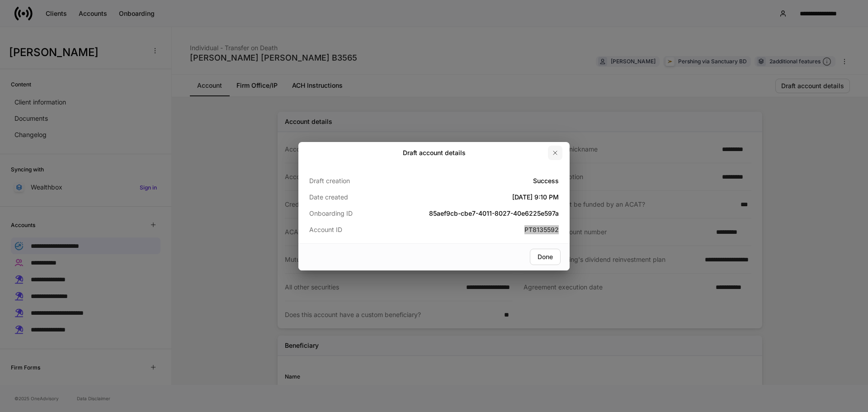 The width and height of the screenshot is (868, 412). I want to click on div: Done, so click(545, 257).